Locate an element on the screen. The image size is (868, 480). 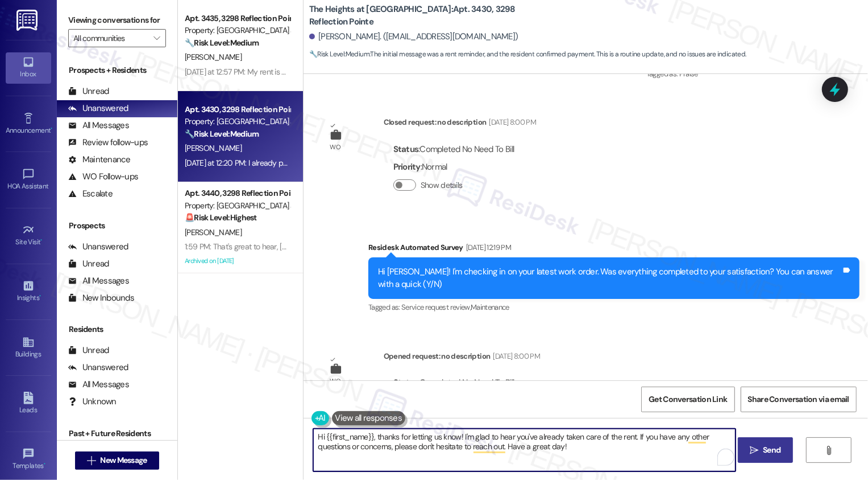
span: Praise is located at coordinates (689, 73).